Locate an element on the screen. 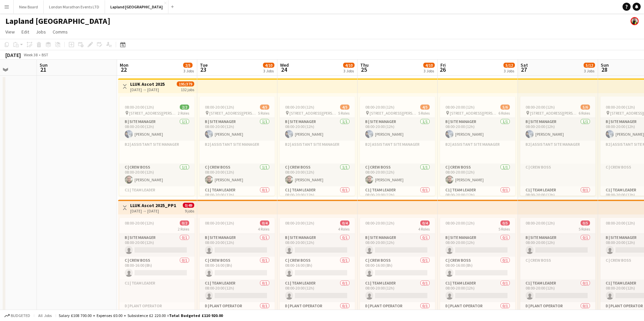  span: 5/6 is located at coordinates (505, 107).